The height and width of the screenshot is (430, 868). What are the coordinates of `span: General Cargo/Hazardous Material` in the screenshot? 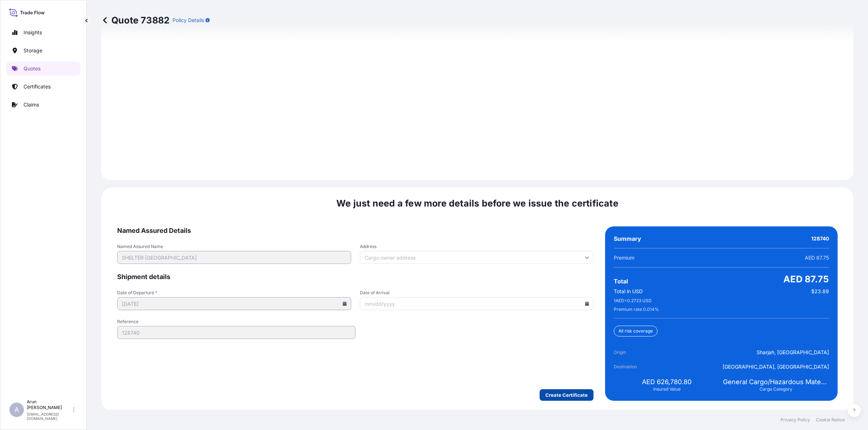 It's located at (776, 382).